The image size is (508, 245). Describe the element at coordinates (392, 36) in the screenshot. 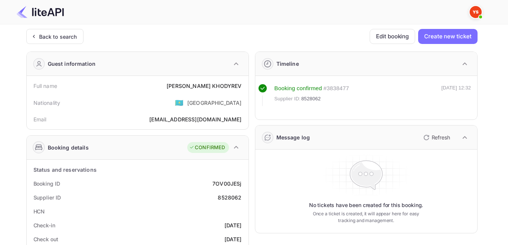

I see `button: Edit booking` at that location.